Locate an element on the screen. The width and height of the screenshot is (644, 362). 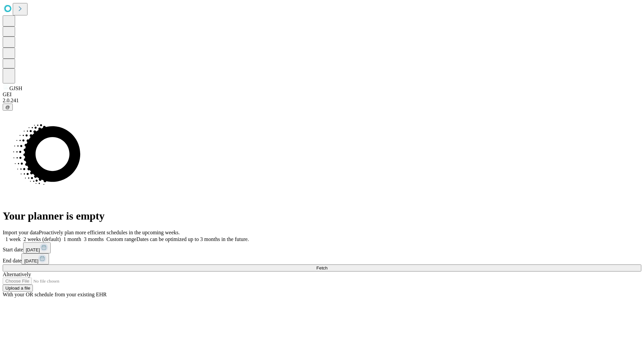
div: End date is located at coordinates (322, 259).